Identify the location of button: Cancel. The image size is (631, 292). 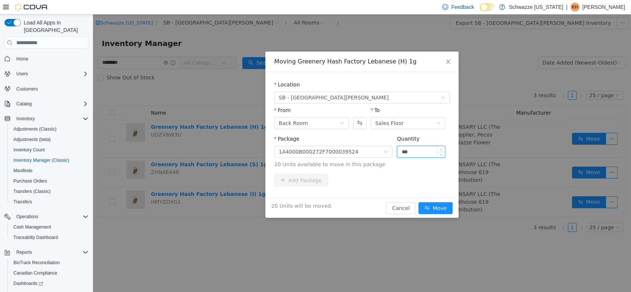
(308, 194).